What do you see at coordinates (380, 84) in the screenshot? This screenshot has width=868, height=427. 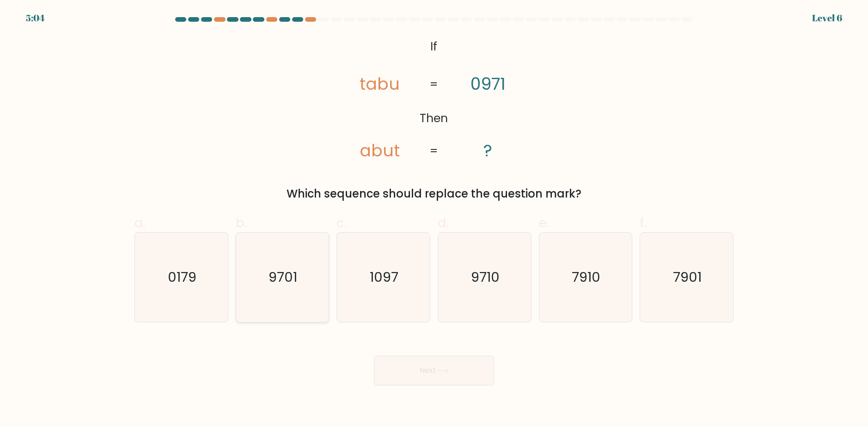 I see `tspan: tabu` at bounding box center [380, 84].